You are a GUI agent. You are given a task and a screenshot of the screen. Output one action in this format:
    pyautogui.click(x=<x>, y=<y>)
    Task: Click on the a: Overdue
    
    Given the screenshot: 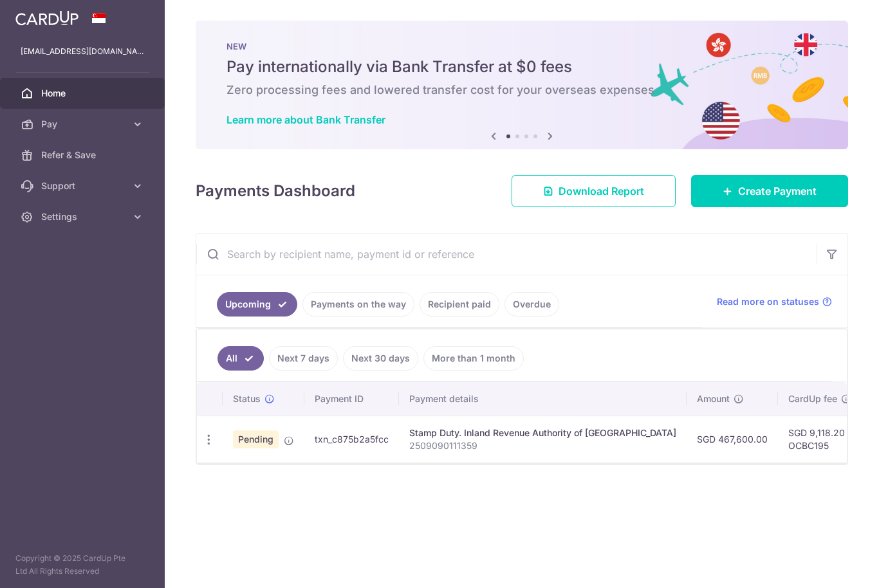 What is the action you would take?
    pyautogui.click(x=532, y=305)
    